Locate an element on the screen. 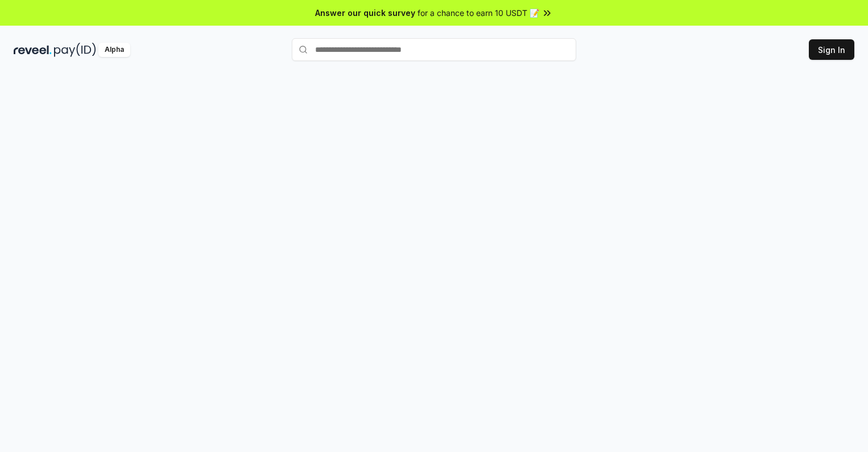 The width and height of the screenshot is (868, 452). button: Sign In is located at coordinates (832, 49).